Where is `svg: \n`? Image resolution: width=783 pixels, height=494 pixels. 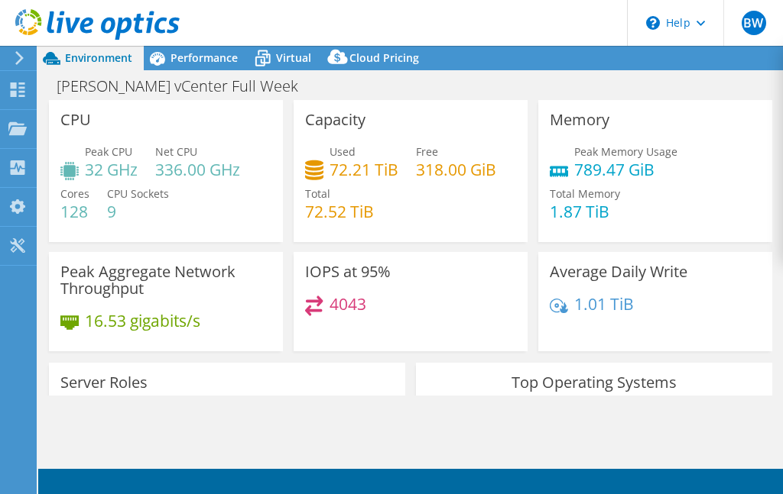 svg: \n is located at coordinates (653, 23).